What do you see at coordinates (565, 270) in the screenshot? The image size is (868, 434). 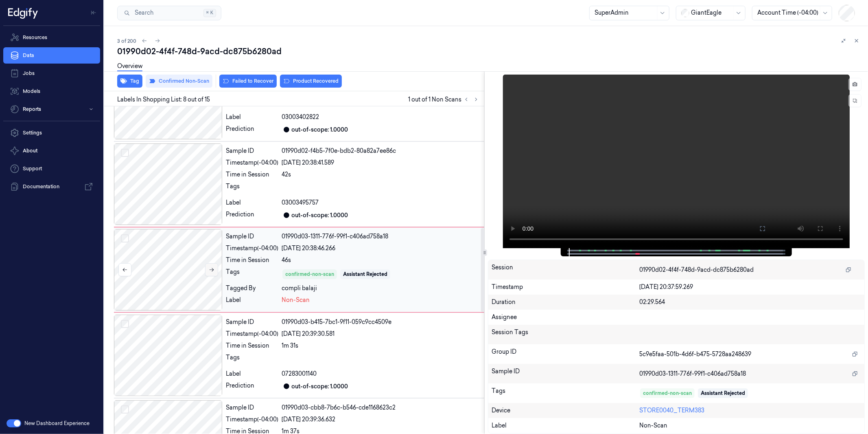 I see `div: Session` at bounding box center [565, 270].